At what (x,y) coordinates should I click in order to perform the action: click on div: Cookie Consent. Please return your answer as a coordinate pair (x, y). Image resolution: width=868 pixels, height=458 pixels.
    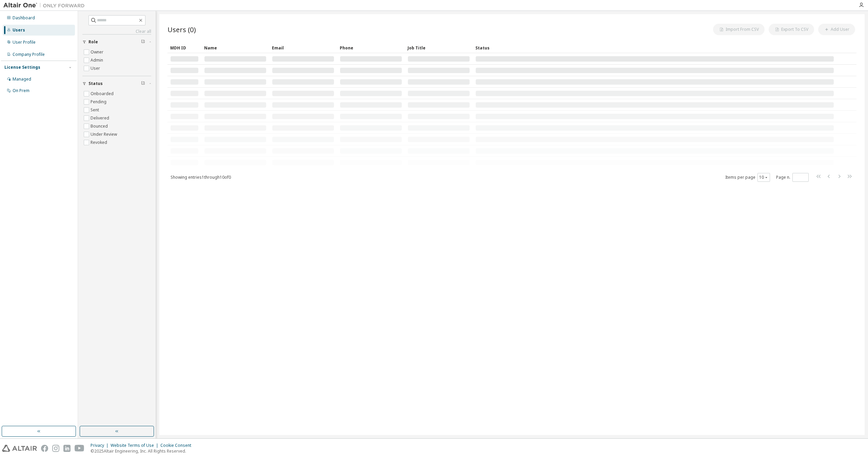
    Looking at the image, I should click on (178, 446).